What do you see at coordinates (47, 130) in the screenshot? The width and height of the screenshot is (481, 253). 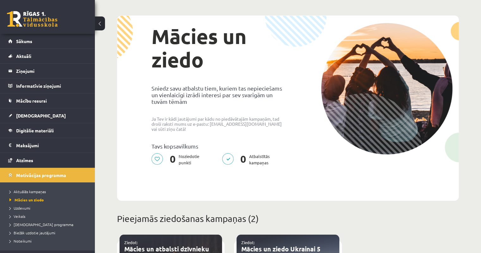 I see `a: Digitālie materiāli` at bounding box center [47, 130].